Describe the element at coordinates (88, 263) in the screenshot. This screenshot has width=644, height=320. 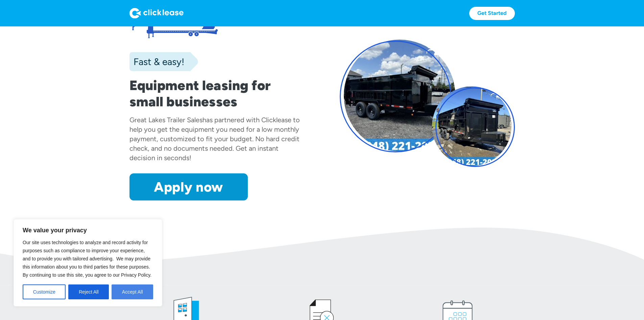
I see `div: We value your privacy` at that location.